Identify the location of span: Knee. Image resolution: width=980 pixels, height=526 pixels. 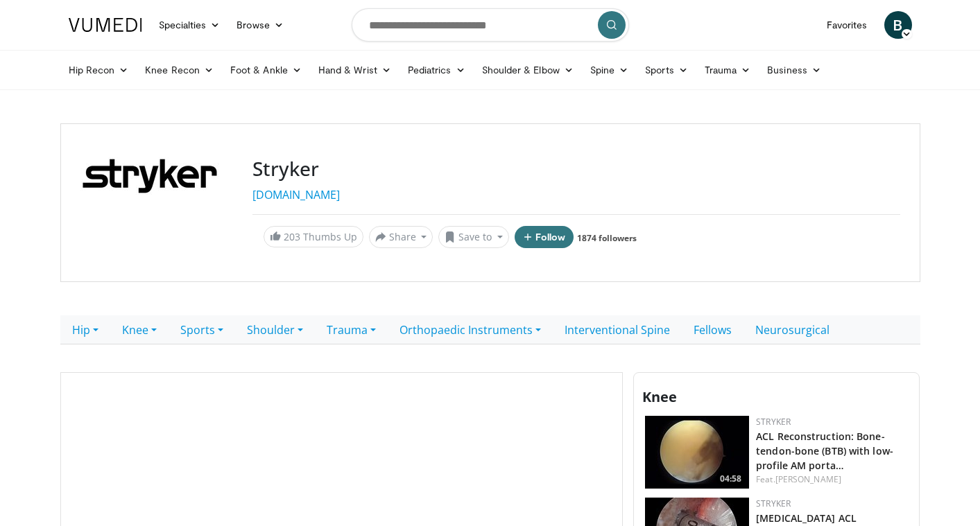
(660, 397).